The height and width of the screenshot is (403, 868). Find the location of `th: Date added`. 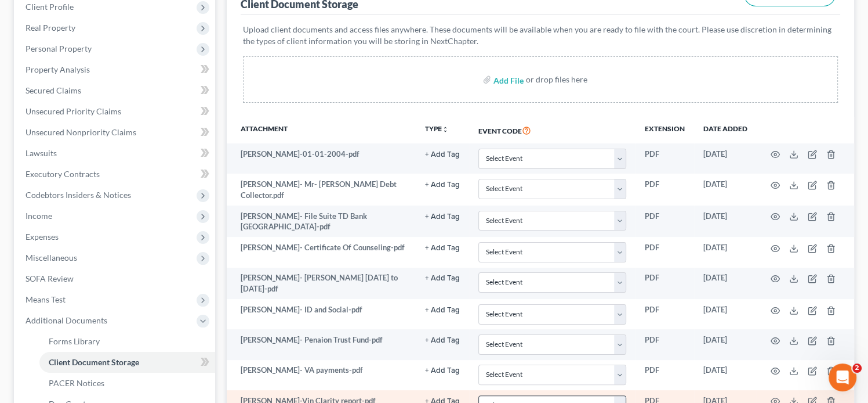

th: Date added is located at coordinates (725, 130).